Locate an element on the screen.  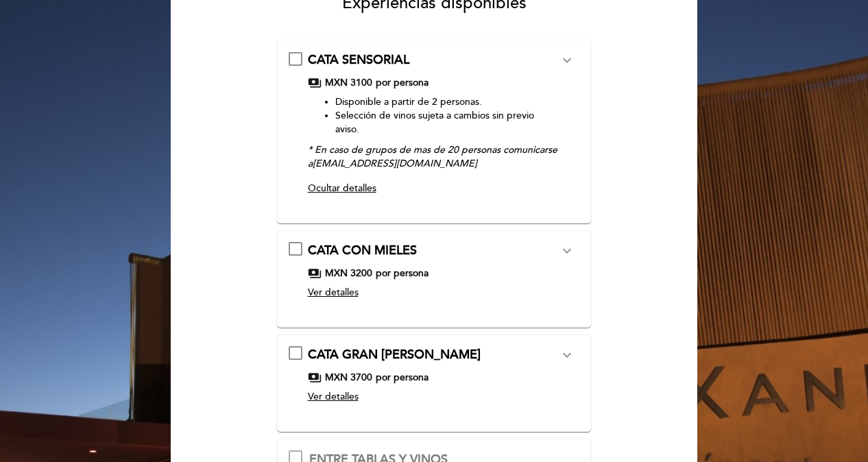
md-checkbox: CATA GRAN RICARDO expand_more La sensación de la piel al tocar algo, los sonidos, sabores, imágen... is located at coordinates (434, 378).